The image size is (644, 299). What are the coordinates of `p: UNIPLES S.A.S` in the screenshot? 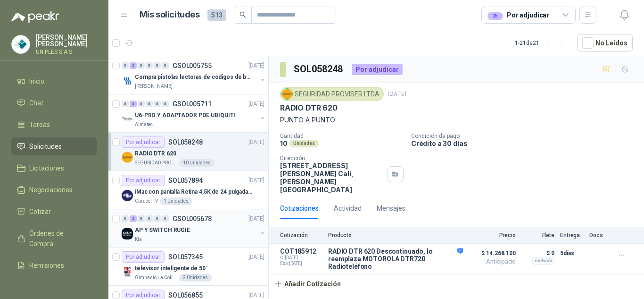 It's located at (66, 52).